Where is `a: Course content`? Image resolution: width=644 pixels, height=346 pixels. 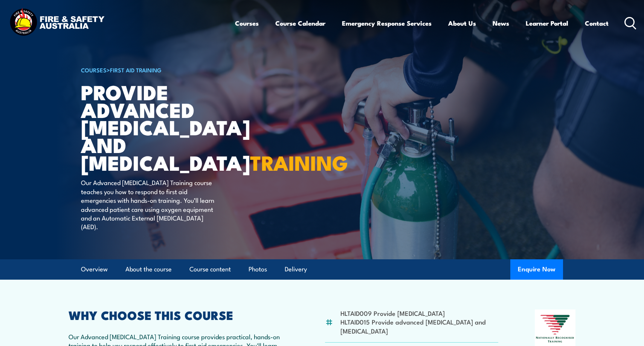 a: Course content is located at coordinates (210, 269).